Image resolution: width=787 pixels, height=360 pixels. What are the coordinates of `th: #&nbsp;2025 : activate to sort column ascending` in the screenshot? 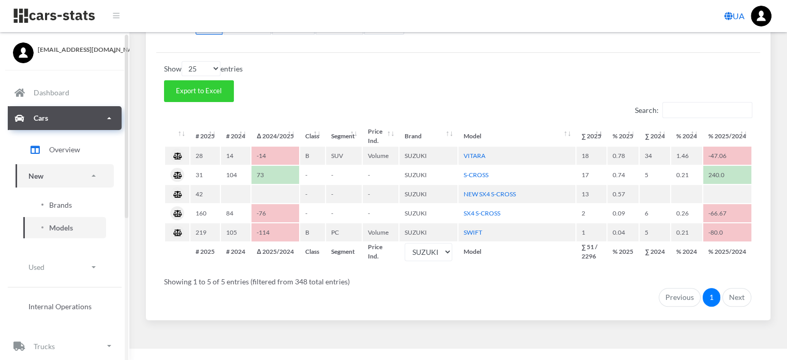 It's located at (205, 136).